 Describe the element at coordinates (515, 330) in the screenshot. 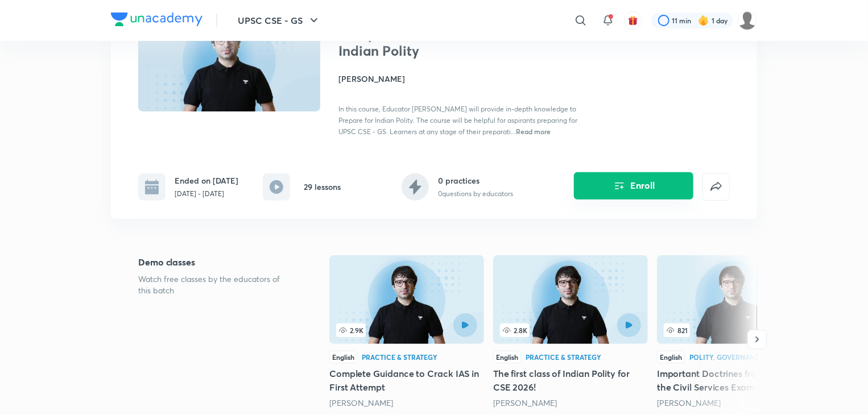

I see `span: 2.8K` at that location.